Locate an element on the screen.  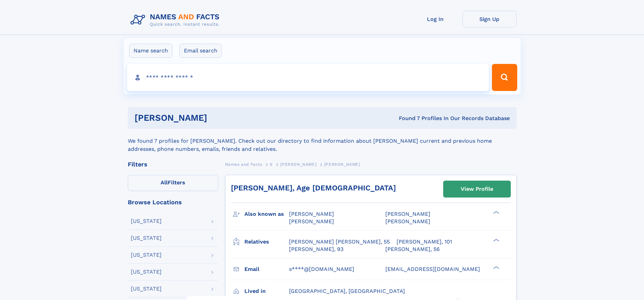
h3: Relatives is located at coordinates (267, 242).